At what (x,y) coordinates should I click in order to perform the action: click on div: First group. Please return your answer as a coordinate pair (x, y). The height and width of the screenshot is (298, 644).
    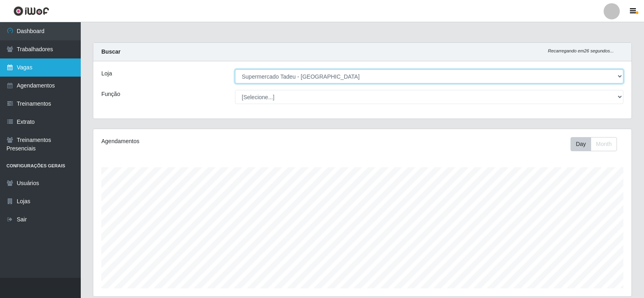
    Looking at the image, I should click on (593, 144).